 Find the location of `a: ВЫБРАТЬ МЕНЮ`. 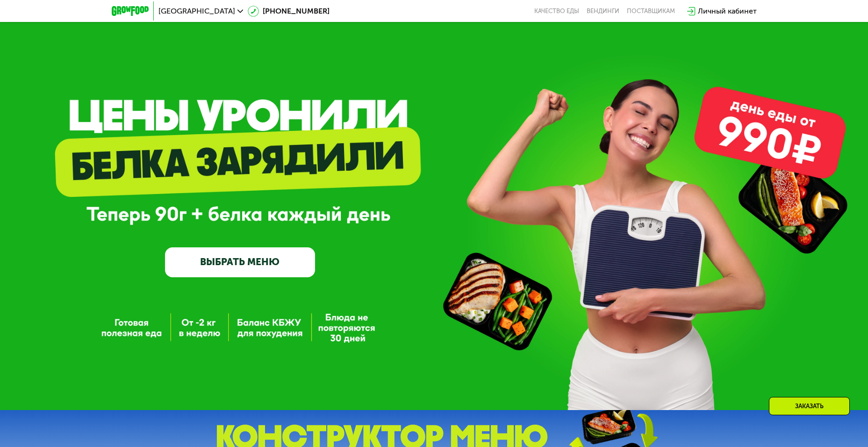

a: ВЫБРАТЬ МЕНЮ is located at coordinates (240, 262).